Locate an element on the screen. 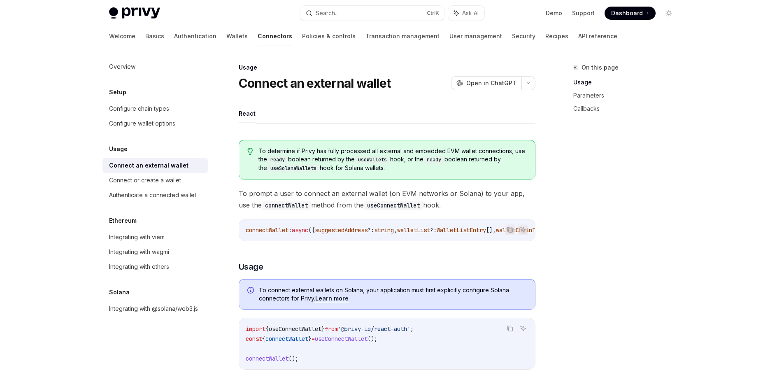  a: Callbacks is located at coordinates (628, 109).